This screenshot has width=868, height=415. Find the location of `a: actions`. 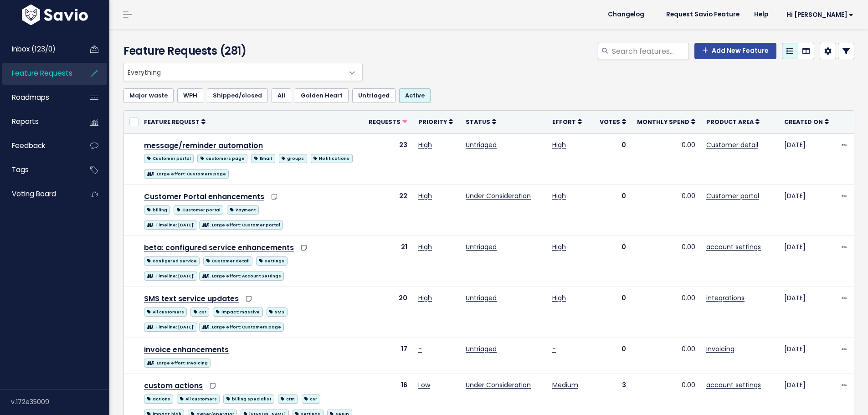

a: actions is located at coordinates (159, 398).